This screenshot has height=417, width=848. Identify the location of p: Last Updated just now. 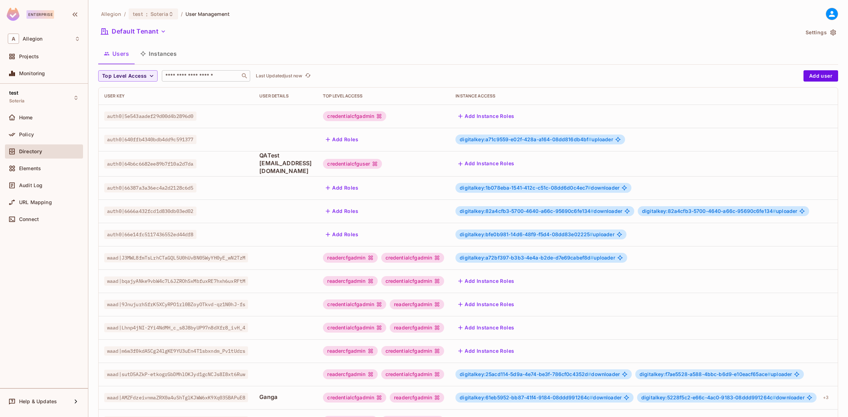
(279, 76).